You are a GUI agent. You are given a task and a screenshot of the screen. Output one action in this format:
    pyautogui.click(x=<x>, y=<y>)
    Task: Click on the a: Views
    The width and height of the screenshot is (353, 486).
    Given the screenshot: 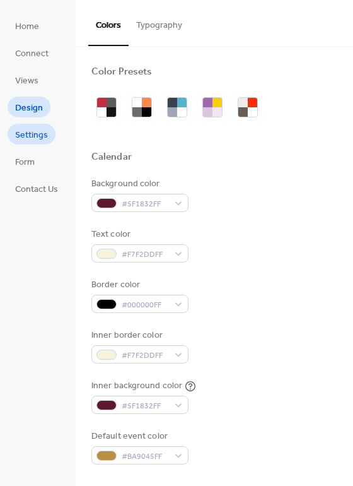 What is the action you would take?
    pyautogui.click(x=26, y=79)
    